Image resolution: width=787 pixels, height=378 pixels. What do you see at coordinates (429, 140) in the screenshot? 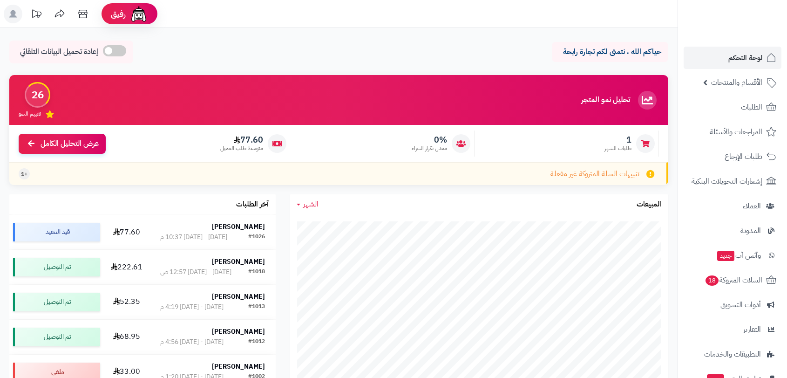
I see `span: 0%` at bounding box center [429, 140].